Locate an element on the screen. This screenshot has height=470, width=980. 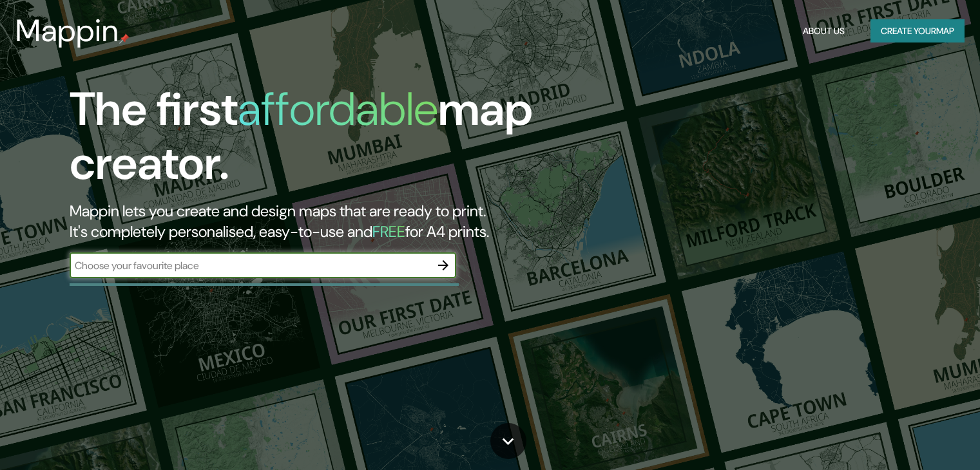
h3: Mappin is located at coordinates (67, 31).